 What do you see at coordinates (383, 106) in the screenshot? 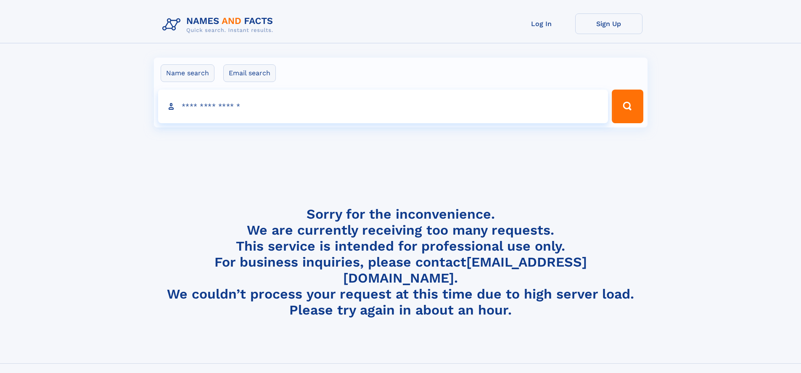
I see `input: search input` at bounding box center [383, 106].